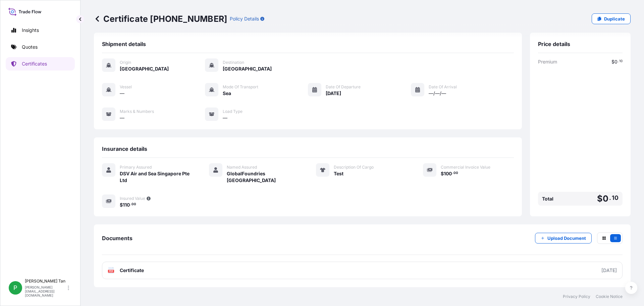  Describe the element at coordinates (156, 177) in the screenshot. I see `span: DSV Air and Sea Singapore Pte Ltd` at that location.